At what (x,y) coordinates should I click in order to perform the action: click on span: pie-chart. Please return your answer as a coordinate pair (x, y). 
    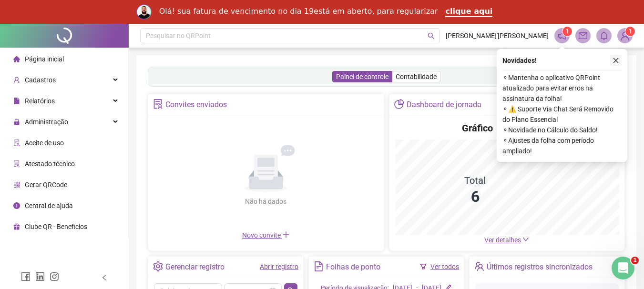
    Looking at the image, I should click on (399, 103).